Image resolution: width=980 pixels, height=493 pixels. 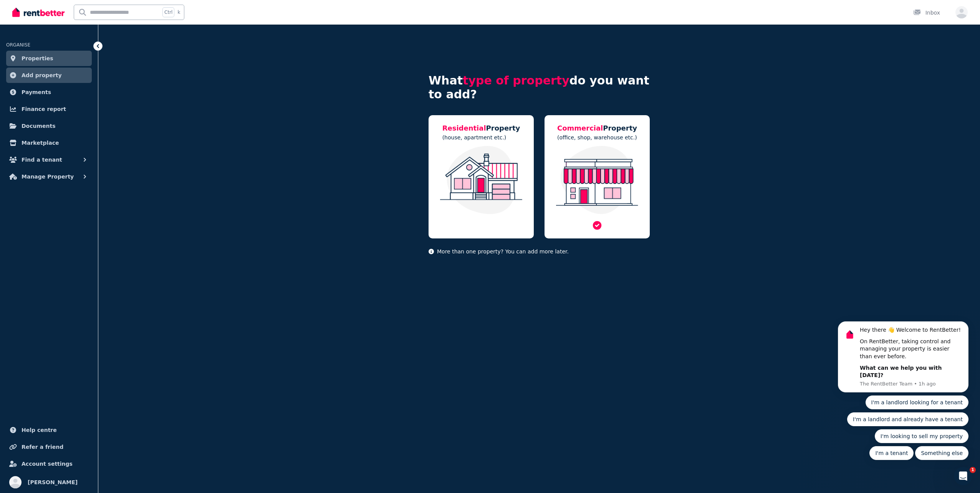 I want to click on span: 1, so click(x=973, y=470).